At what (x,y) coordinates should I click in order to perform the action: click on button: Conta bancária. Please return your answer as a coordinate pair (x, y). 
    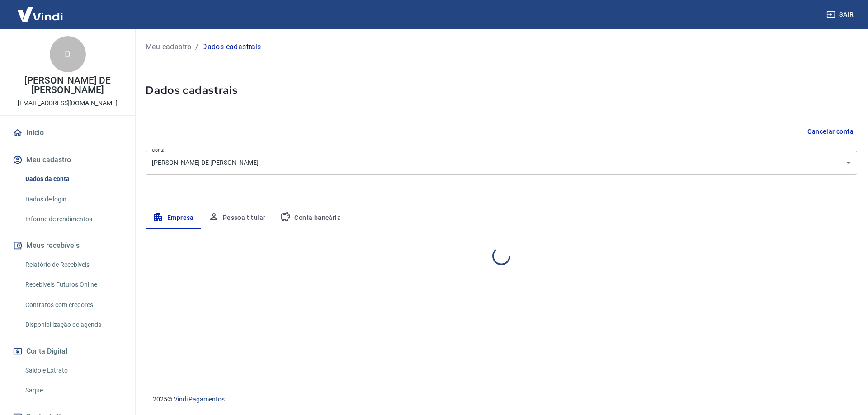
    Looking at the image, I should click on (310, 218).